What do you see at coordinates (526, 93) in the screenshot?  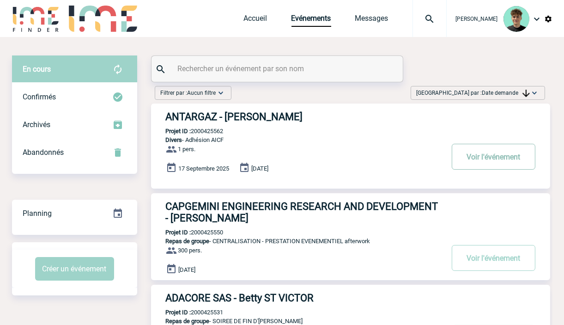 I see `img: arrow_downward.png` at bounding box center [526, 93].